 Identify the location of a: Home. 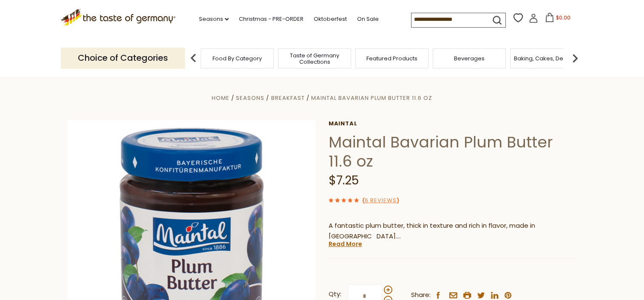
(221, 98).